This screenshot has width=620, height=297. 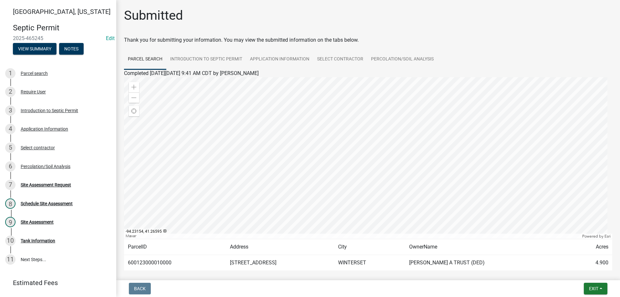 I want to click on wm-modal-confirm: Summary, so click(x=35, y=49).